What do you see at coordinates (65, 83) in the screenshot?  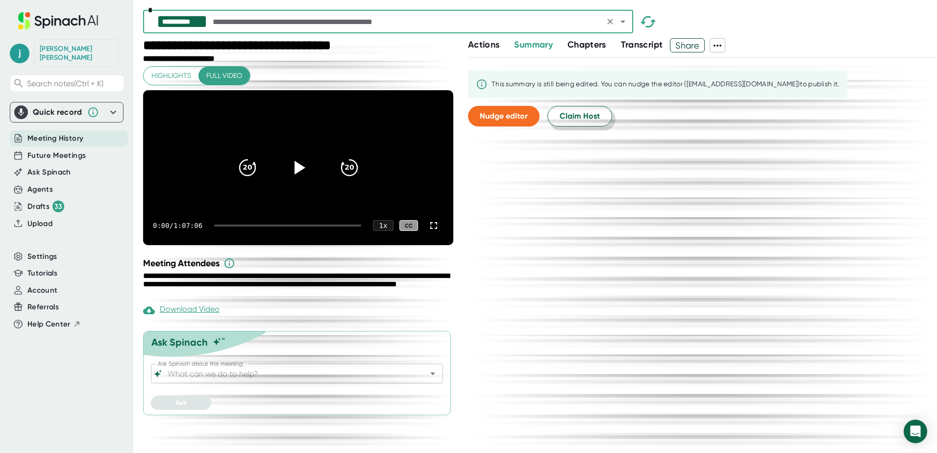 I see `span: Search notes (Ctrl + K)` at bounding box center [65, 83].